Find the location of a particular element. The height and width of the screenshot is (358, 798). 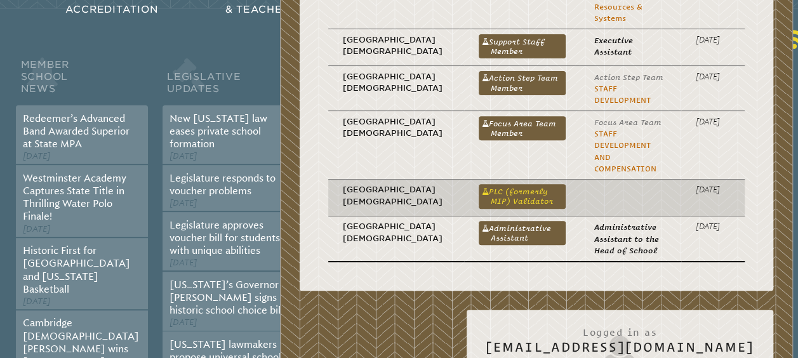

p: Administrative Assistant to the Head of School is located at coordinates (631, 238).